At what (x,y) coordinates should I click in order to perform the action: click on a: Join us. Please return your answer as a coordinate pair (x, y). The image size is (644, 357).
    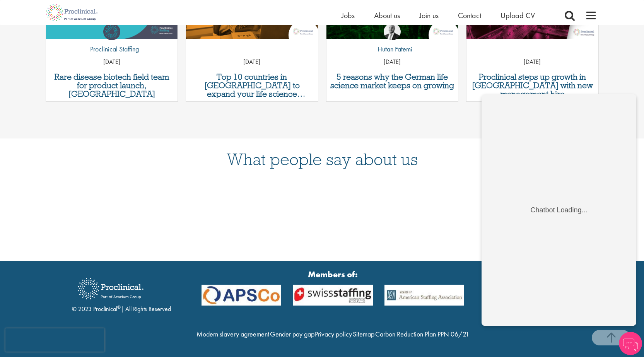
    Looking at the image, I should click on (429, 15).